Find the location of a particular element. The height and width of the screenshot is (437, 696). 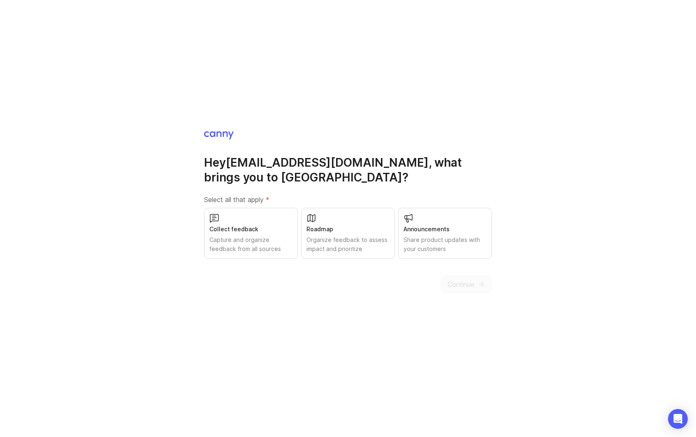

div: Announcements is located at coordinates (445, 229).